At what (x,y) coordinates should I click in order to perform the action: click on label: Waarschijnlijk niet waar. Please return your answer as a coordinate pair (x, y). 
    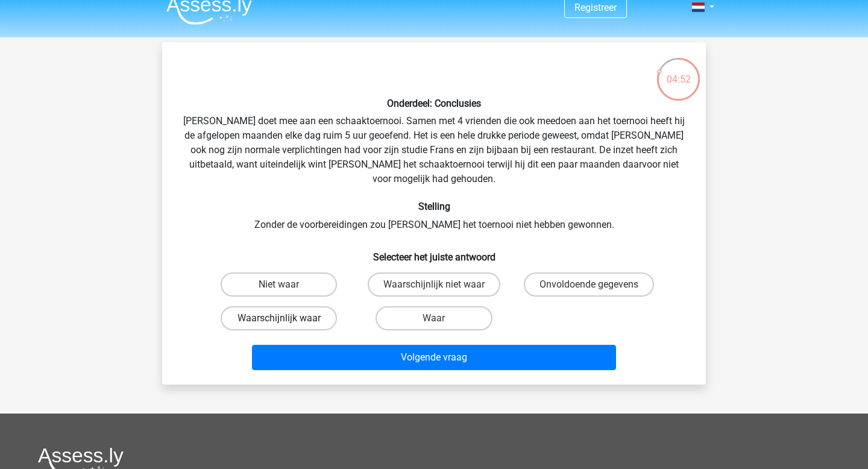
    Looking at the image, I should click on (434, 285).